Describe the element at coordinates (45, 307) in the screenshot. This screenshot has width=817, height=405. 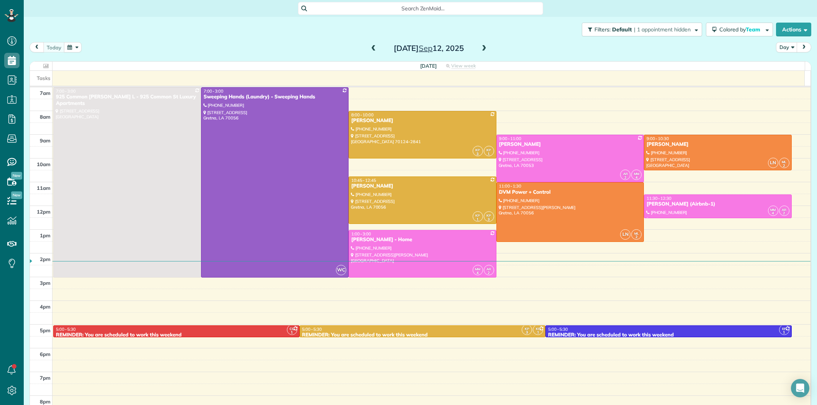
I see `span: 4pm` at that location.